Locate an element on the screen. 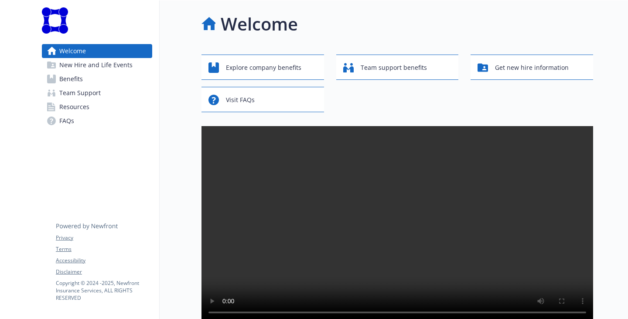  span: FAQs is located at coordinates (67, 121).